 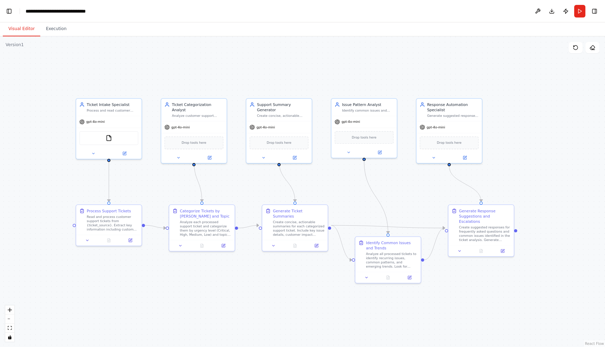 What do you see at coordinates (367, 111) in the screenshot?
I see `div: Identify common issues and trends across customer support tickets, detect recurring problems, and...` at bounding box center [367, 111].